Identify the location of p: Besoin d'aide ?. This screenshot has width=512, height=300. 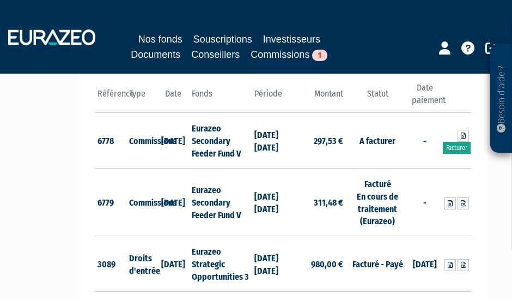
(501, 99).